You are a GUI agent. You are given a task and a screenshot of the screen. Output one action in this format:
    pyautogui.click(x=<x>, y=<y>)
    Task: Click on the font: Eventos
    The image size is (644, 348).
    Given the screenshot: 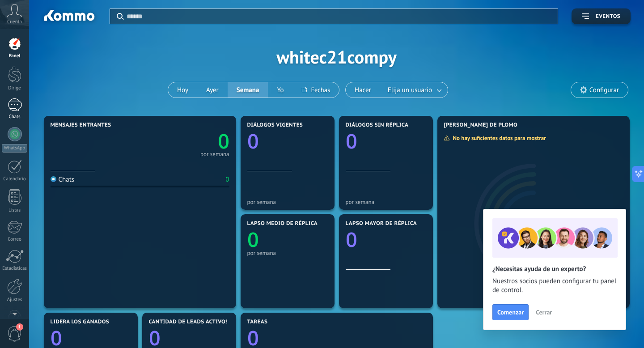 What is the action you would take?
    pyautogui.click(x=608, y=16)
    